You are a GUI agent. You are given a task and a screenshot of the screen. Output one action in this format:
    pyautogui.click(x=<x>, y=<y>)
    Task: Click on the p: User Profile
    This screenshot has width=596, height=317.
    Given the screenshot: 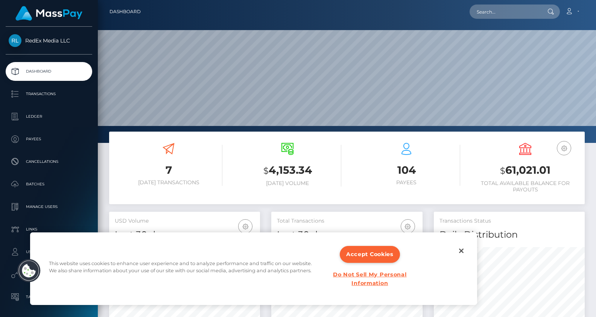 What is the action you would take?
    pyautogui.click(x=49, y=252)
    